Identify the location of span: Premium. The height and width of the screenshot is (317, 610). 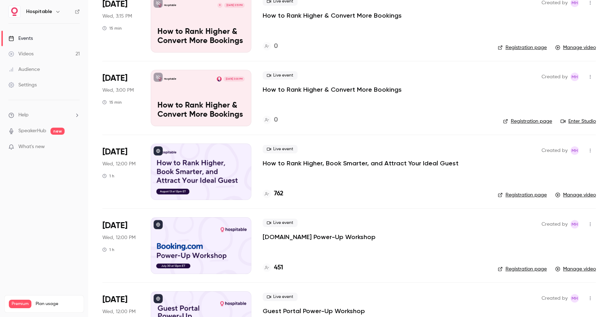
(20, 304).